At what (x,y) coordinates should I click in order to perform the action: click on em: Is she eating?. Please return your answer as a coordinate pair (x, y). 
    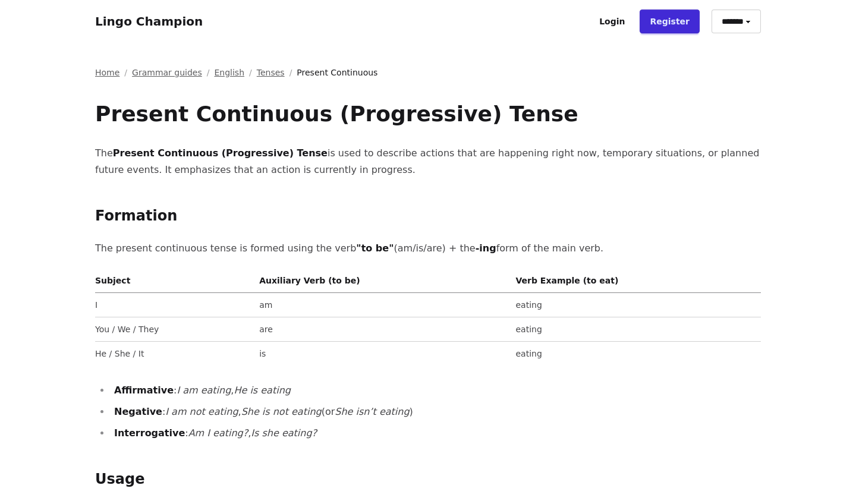
    Looking at the image, I should click on (284, 432).